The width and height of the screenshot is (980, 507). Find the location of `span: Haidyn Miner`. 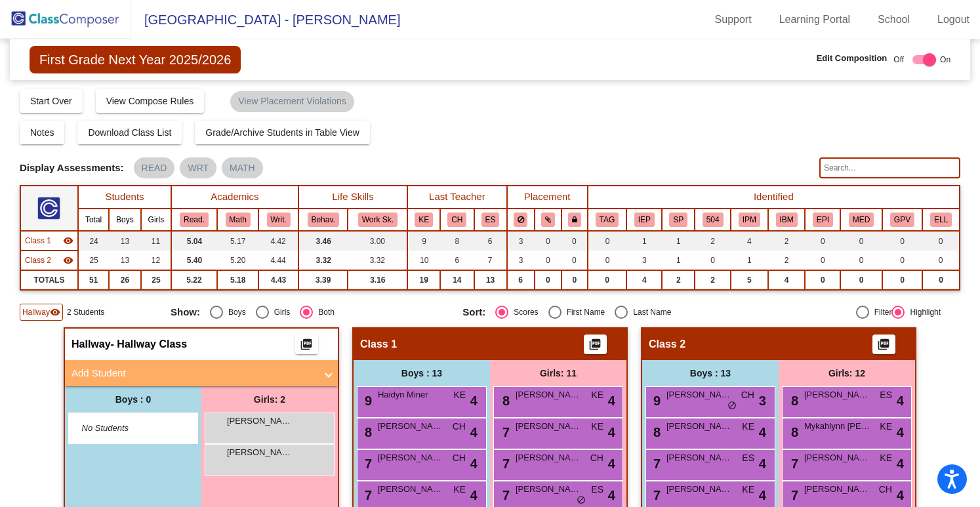

span: Haidyn Miner is located at coordinates (411, 396).